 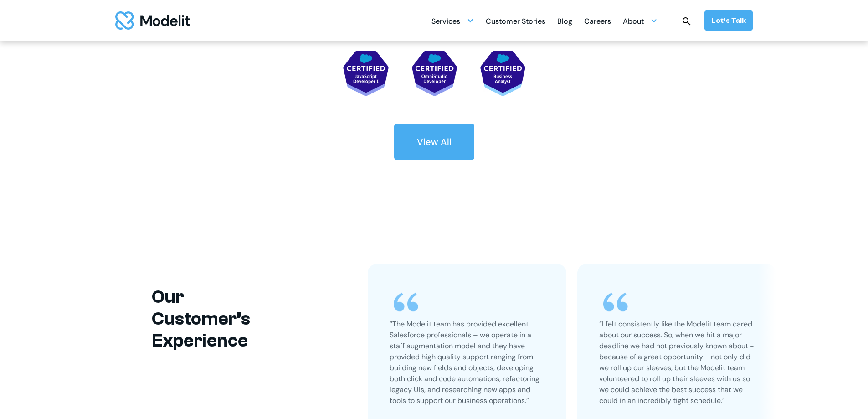 I want to click on div: Careers, so click(x=597, y=22).